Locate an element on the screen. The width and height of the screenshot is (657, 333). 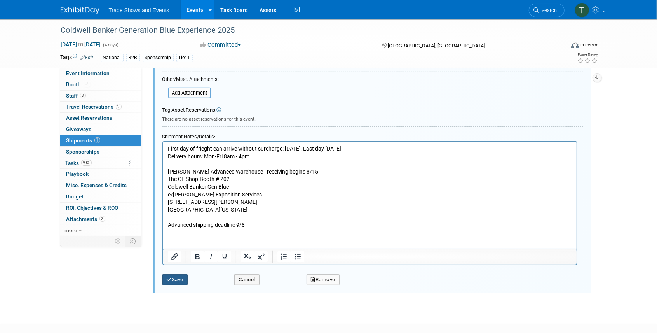
a: Event Information is located at coordinates (101, 73).